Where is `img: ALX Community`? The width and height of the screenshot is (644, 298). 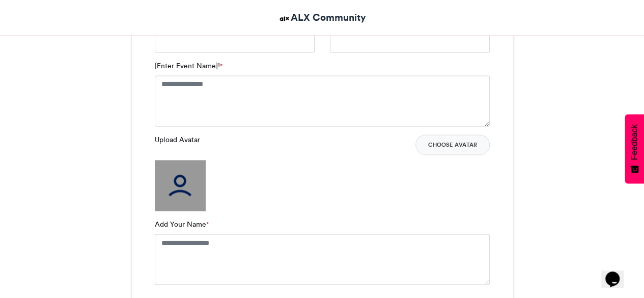
img: ALX Community is located at coordinates (284, 19).